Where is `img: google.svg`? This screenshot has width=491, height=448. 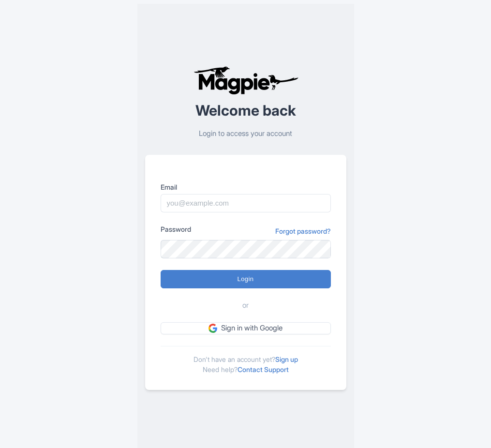 img: google.svg is located at coordinates (213, 328).